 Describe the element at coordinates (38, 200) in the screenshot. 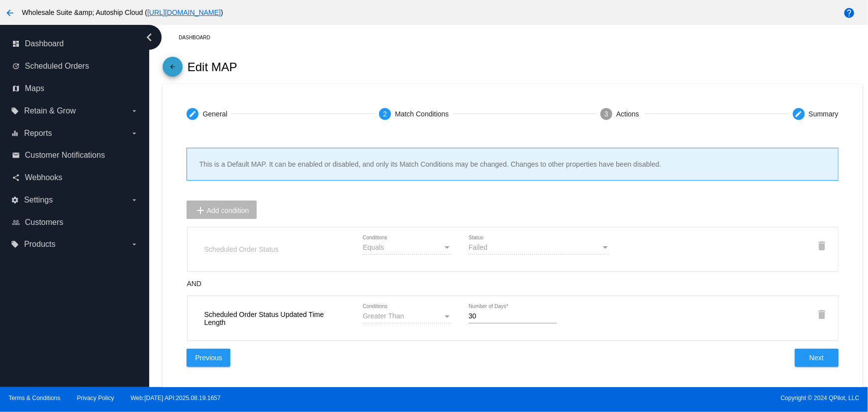

I see `span: Settings` at that location.